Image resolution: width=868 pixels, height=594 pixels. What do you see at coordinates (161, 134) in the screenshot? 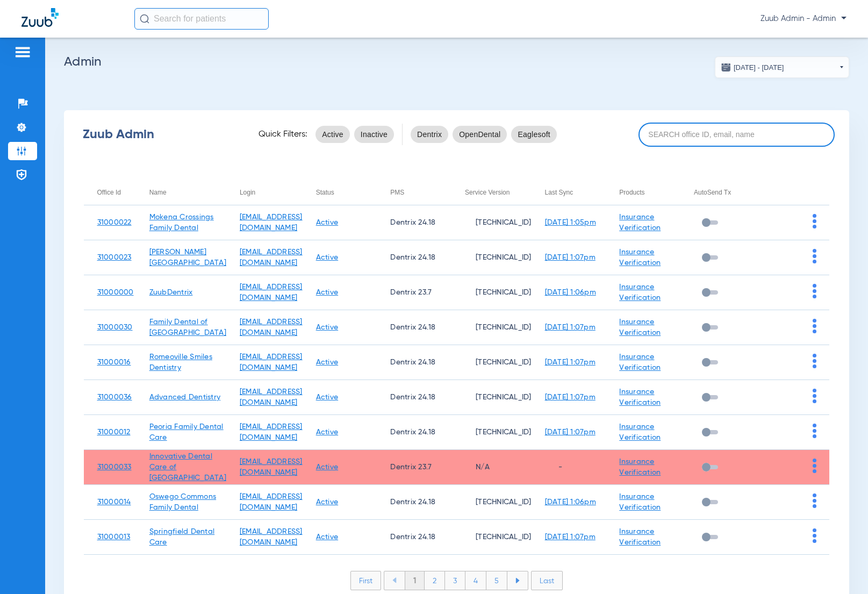
I see `div: Zuub Admin` at bounding box center [161, 134].